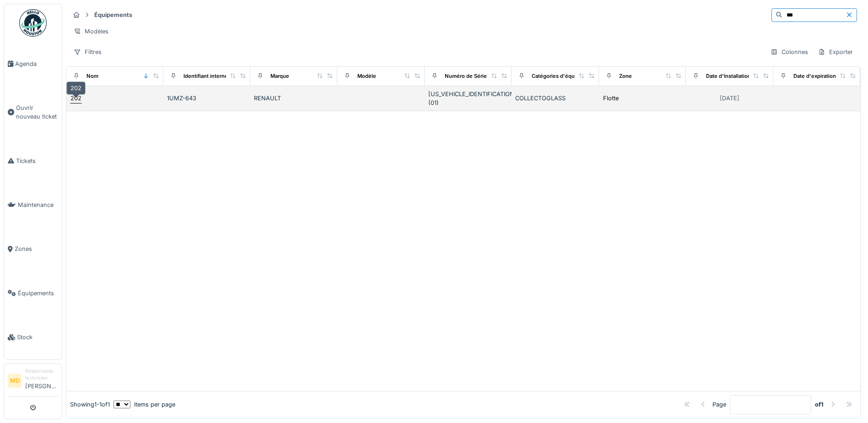  What do you see at coordinates (611, 98) in the screenshot?
I see `div: Flotte` at bounding box center [611, 98].